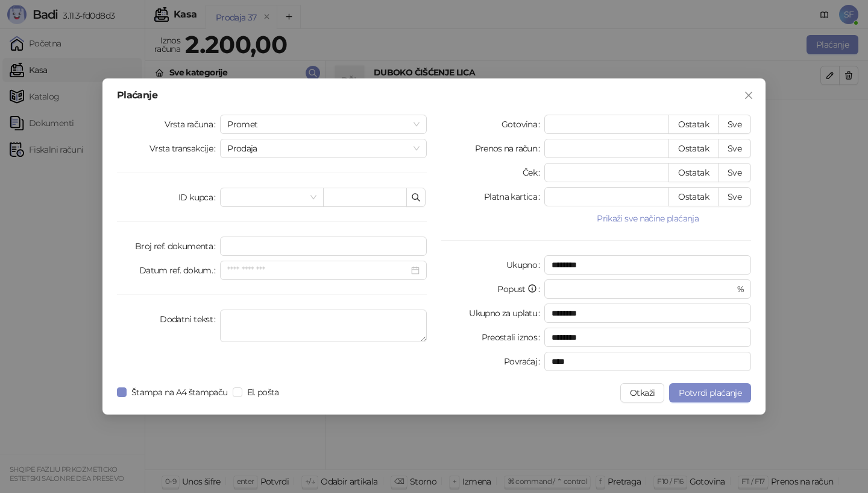 Image resolution: width=868 pixels, height=493 pixels. I want to click on span: Štampa na A4 štampaču, so click(179, 392).